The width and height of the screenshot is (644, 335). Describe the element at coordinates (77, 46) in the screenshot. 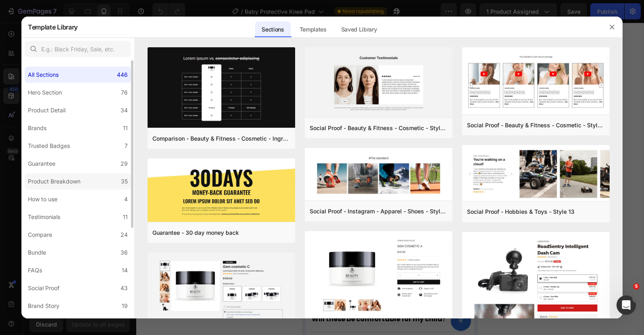

I see `strong: boosts their creativity and confidence` at that location.